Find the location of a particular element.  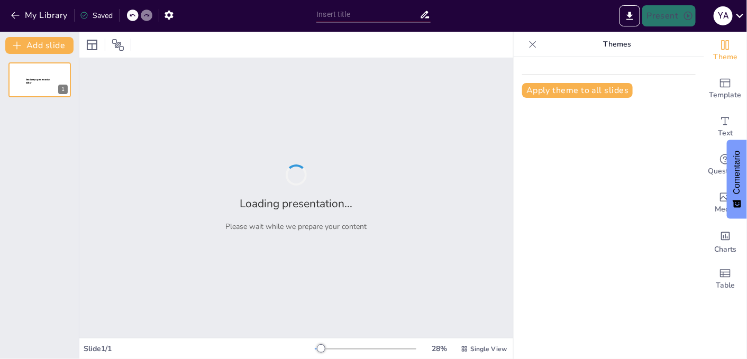

button: Y a is located at coordinates (724, 16).